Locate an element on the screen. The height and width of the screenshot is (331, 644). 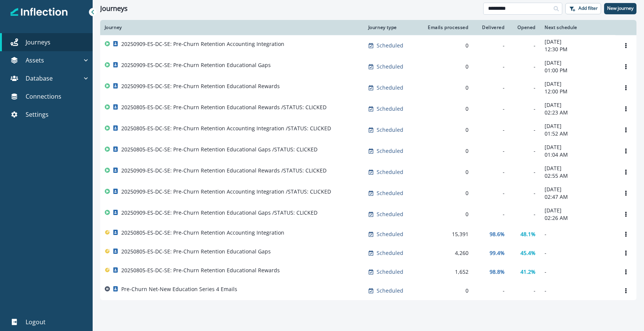
p: 01:52 AM is located at coordinates (578, 134).